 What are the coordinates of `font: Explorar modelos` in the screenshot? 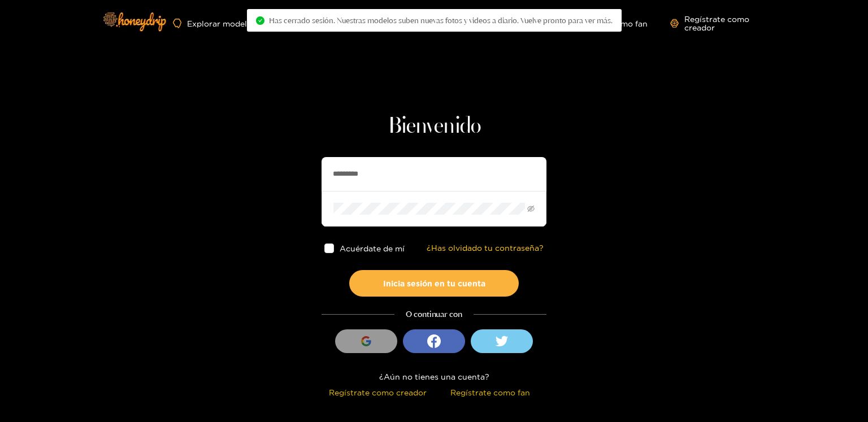 It's located at (221, 23).